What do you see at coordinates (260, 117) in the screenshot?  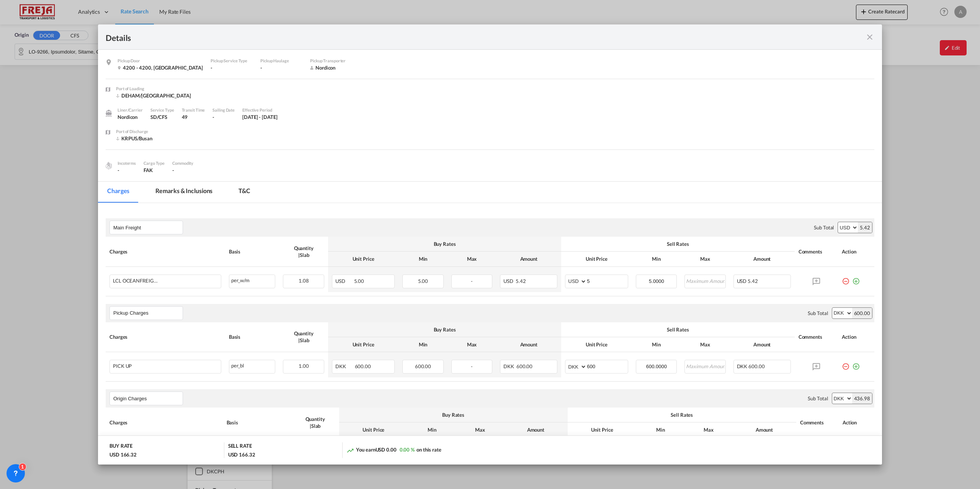 I see `div: 1 Oct 2025 - 31 Oct 2025` at bounding box center [260, 117].